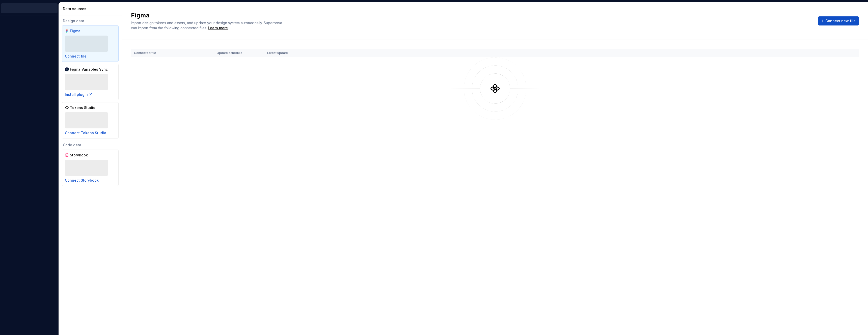 This screenshot has width=868, height=335. Describe the element at coordinates (75, 56) in the screenshot. I see `button: Connect file` at that location.